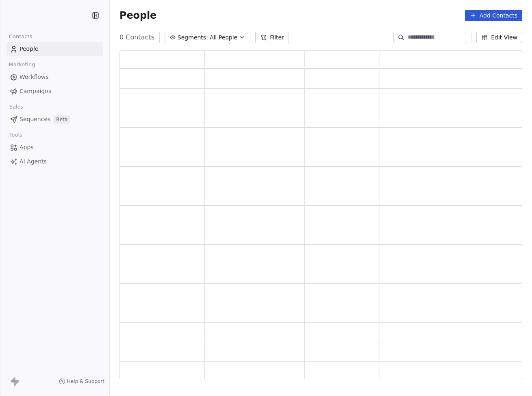 This screenshot has width=532, height=396. Describe the element at coordinates (54, 147) in the screenshot. I see `a: Apps` at that location.